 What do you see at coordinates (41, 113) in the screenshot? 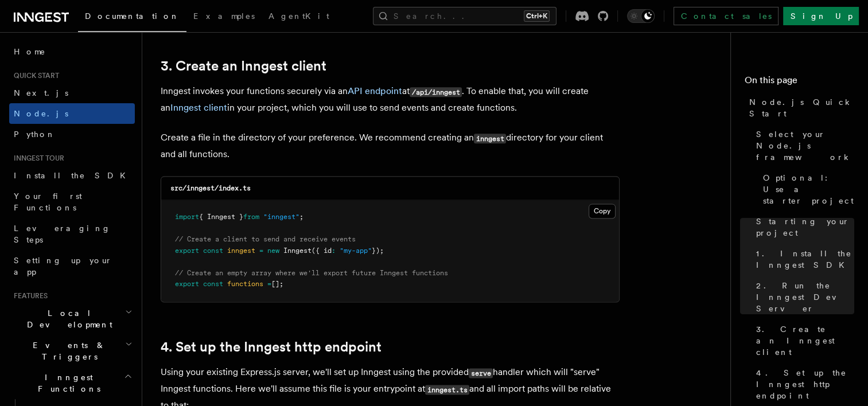
I see `span: Node.js` at bounding box center [41, 113].